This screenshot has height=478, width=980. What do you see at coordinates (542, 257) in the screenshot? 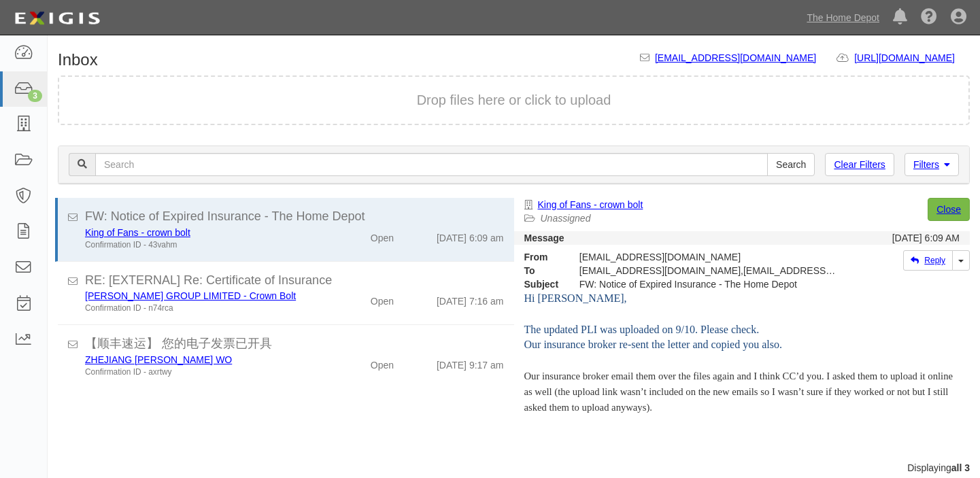
I see `strong: From` at bounding box center [542, 257].